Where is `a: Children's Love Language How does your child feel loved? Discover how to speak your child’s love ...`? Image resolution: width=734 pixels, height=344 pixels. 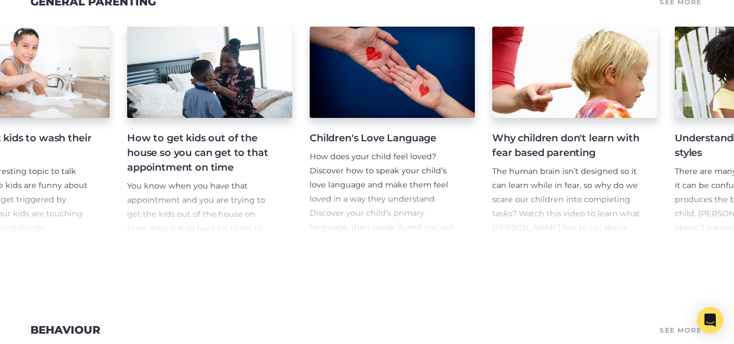 a: Children's Love Language How does your child feel loved? Discover how to speak your child’s love ... is located at coordinates (392, 131).